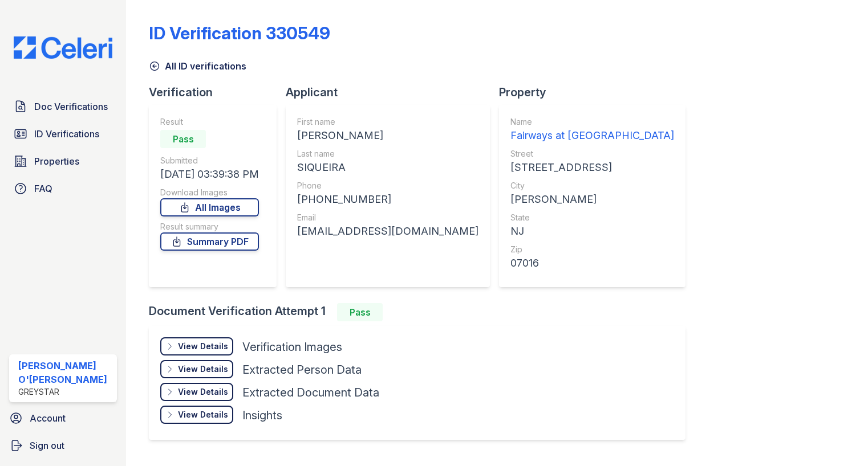  Describe the element at coordinates (592, 218) in the screenshot. I see `div: State` at that location.